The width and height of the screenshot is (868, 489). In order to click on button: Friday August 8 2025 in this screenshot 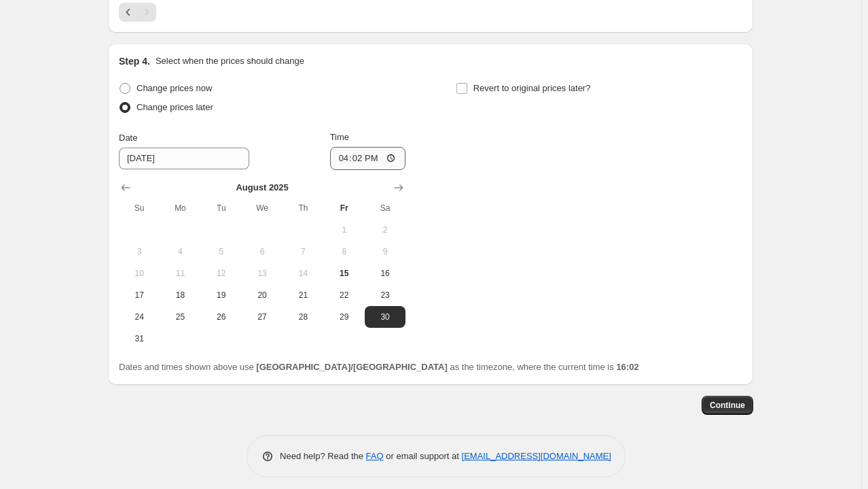, I will do `click(344, 251)`.